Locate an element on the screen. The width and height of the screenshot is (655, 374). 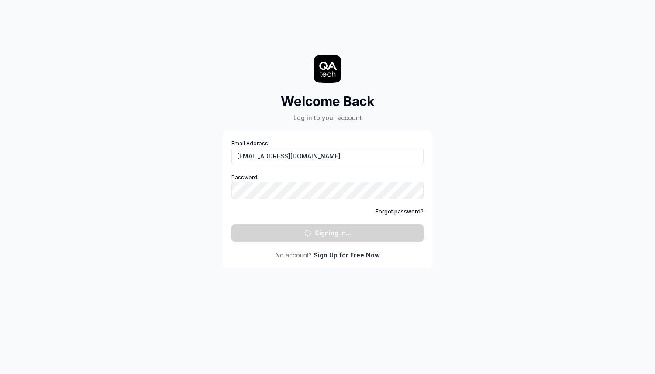
a: Sign Up for Free Now is located at coordinates (347, 255).